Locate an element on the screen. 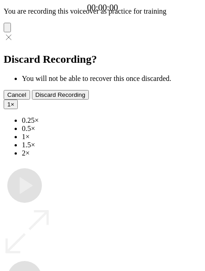  li: 1.5× is located at coordinates (111, 145).